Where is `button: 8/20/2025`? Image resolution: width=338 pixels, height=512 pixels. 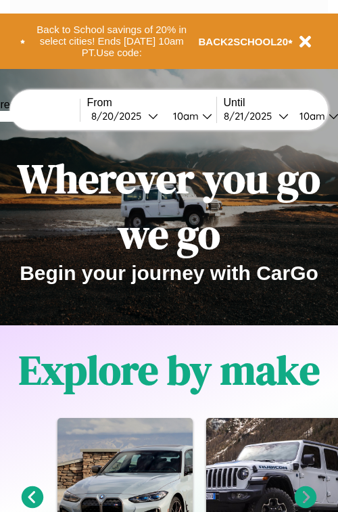
button: 8/20/2025 is located at coordinates (124, 116).